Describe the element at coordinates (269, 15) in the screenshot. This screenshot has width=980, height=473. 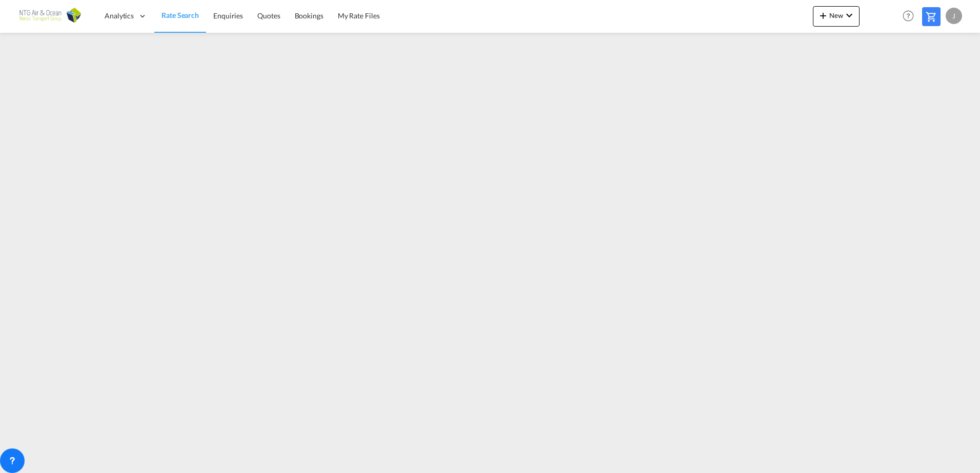
I see `span: Quotes` at that location.